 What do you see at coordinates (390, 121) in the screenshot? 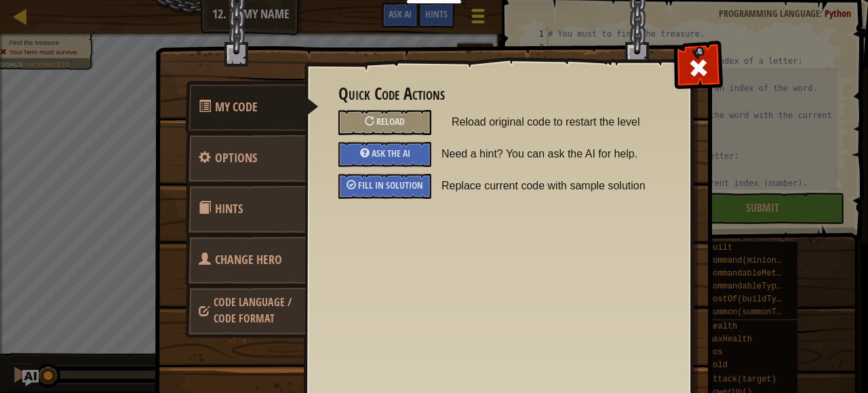
I see `span: Reload` at bounding box center [390, 121].